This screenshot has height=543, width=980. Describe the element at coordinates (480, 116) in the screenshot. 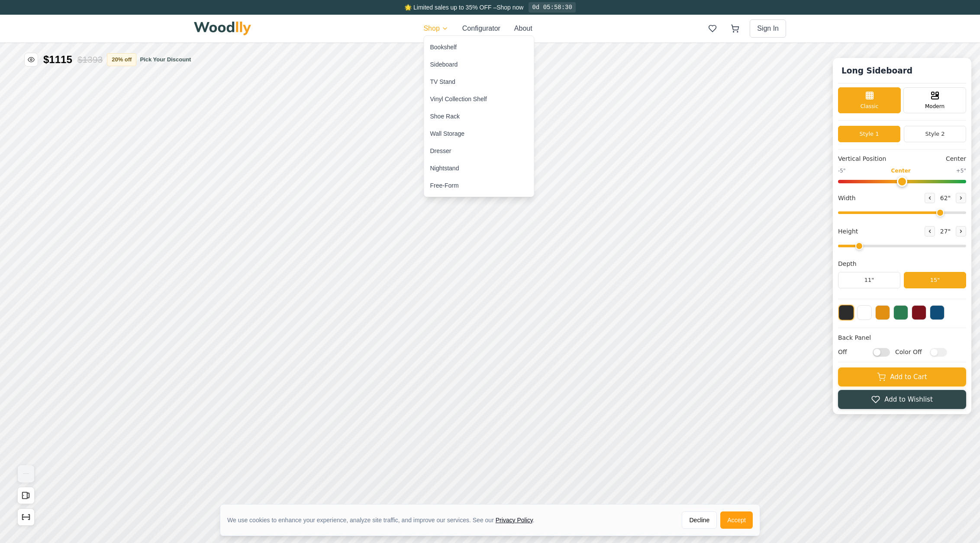

I see `div: Shop` at that location.